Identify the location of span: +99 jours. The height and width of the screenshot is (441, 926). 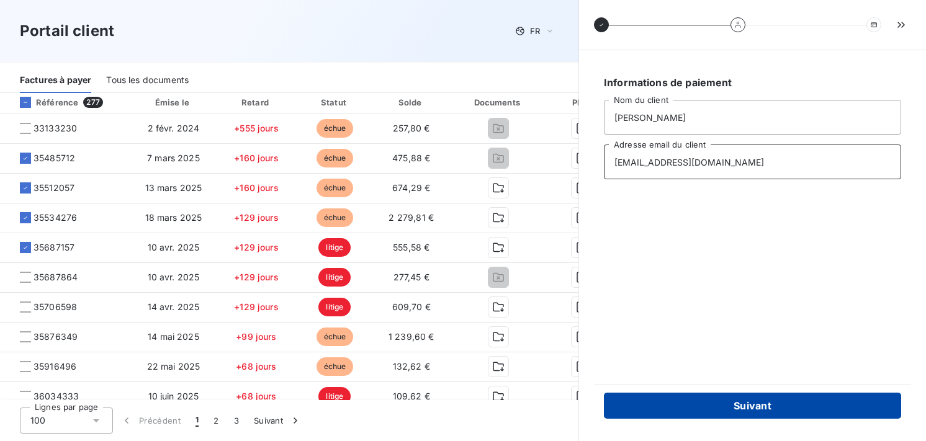
(256, 336).